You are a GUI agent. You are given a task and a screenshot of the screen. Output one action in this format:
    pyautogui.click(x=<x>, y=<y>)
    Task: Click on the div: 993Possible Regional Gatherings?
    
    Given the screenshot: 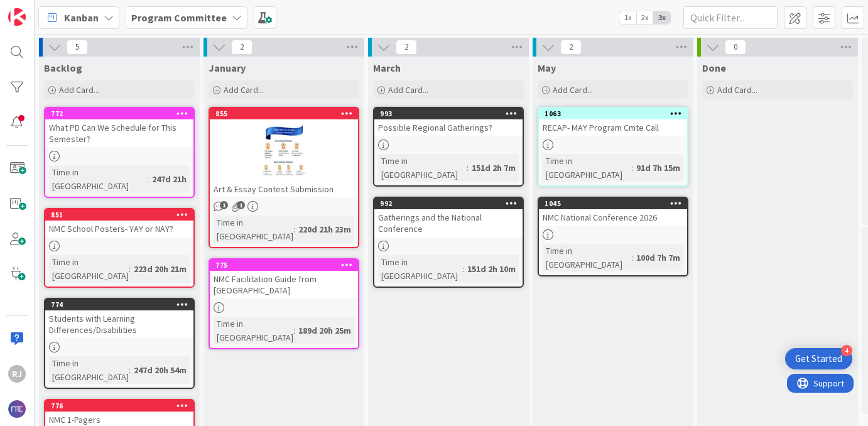 What is the action you would take?
    pyautogui.click(x=449, y=122)
    